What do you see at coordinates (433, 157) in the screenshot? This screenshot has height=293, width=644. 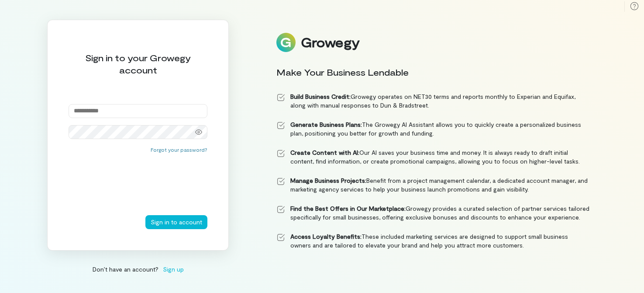 I see `li: Our AI saves your business time and money. It is always ready to draft initial content, find info...` at bounding box center [433, 157].